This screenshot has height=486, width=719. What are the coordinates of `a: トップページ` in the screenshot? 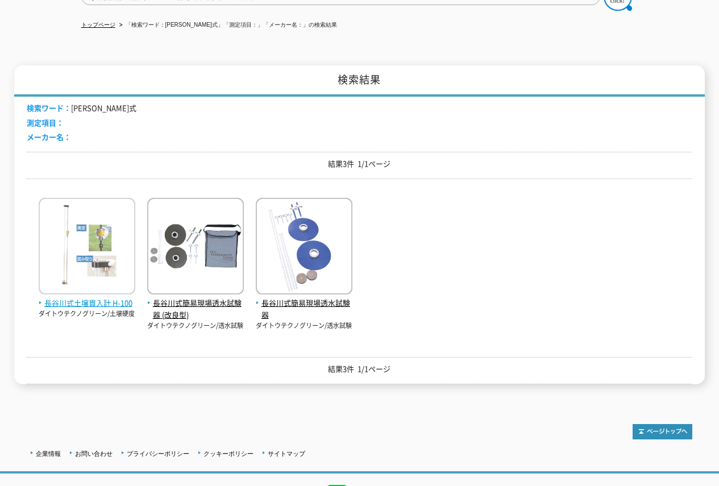 It's located at (98, 24).